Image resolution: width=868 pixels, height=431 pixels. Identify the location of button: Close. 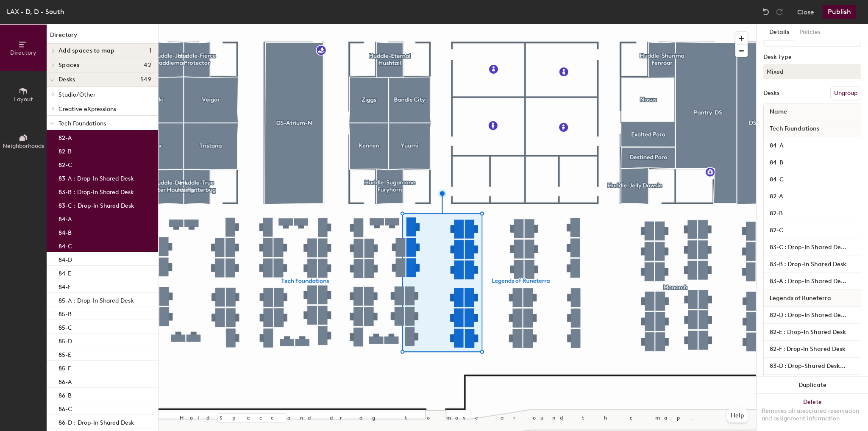
(806, 12).